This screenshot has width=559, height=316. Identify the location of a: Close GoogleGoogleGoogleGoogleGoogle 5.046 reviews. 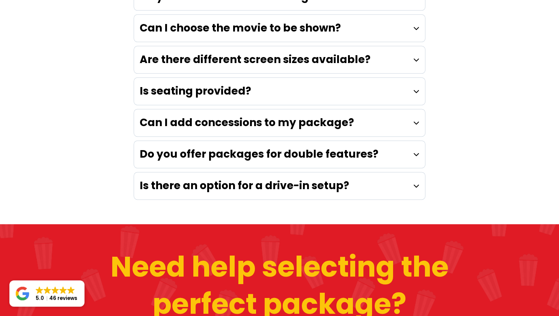
(47, 294).